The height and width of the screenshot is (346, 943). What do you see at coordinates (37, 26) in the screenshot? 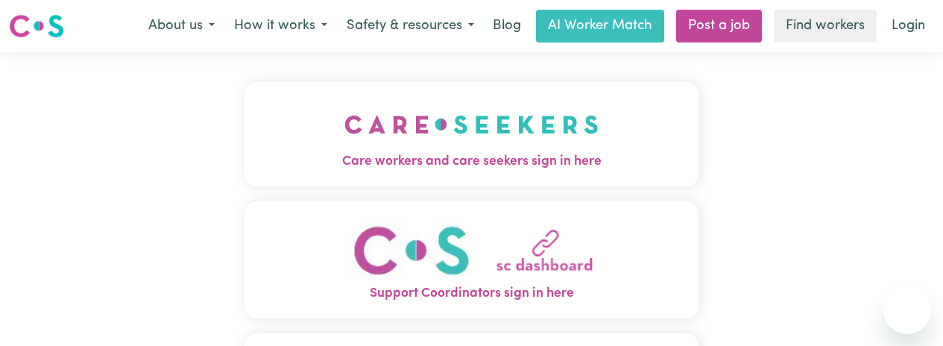
I see `img: Careseekers logo` at bounding box center [37, 26].